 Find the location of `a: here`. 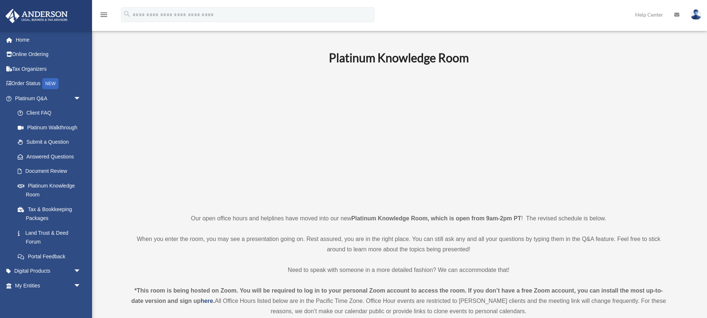

a: here is located at coordinates (207, 300).